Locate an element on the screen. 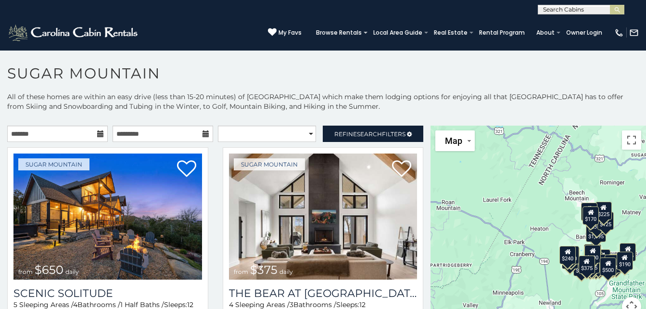  span: $650 is located at coordinates (49, 270).